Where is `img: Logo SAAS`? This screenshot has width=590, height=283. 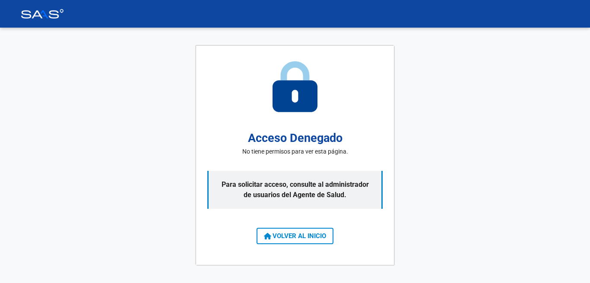
img: Logo SAAS is located at coordinates (42, 14).